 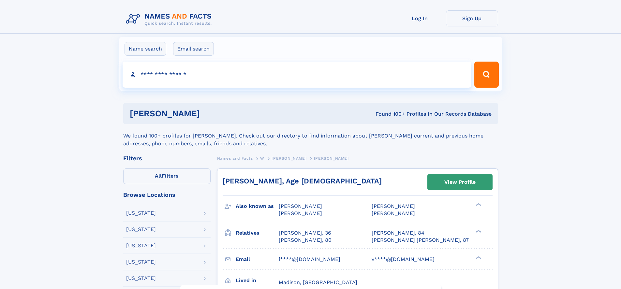 What do you see at coordinates (235, 158) in the screenshot?
I see `a: Names and Facts` at bounding box center [235, 158].